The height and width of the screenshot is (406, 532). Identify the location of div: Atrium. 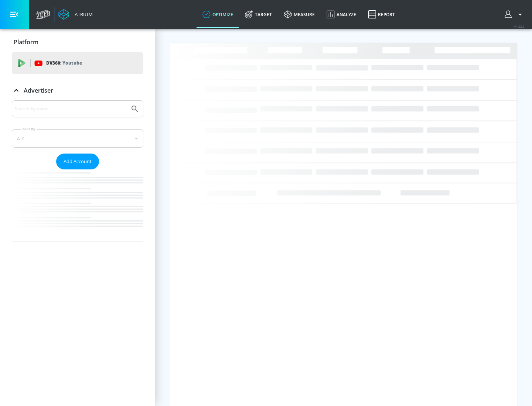
(82, 15).